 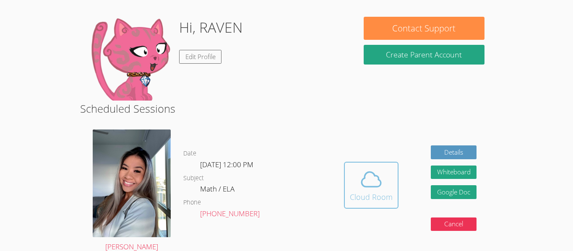 I want to click on dd: Math / ELA, so click(x=218, y=191).